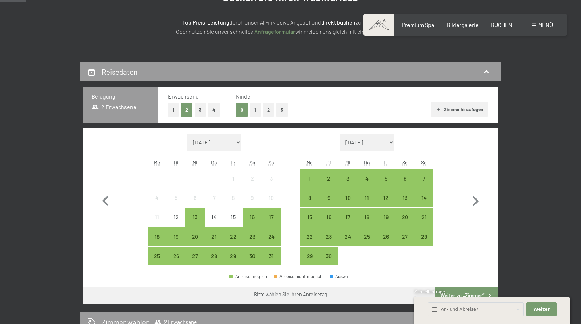 This screenshot has width=581, height=324. What do you see at coordinates (329, 223) in the screenshot?
I see `div: 16` at bounding box center [329, 223].